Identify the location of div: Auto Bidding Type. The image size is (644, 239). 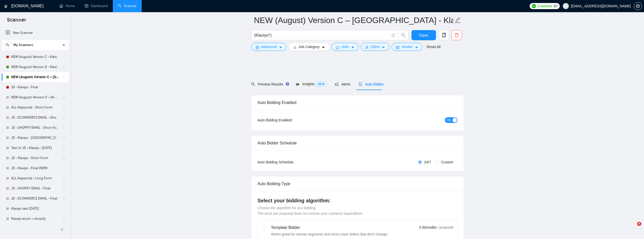
(357, 184).